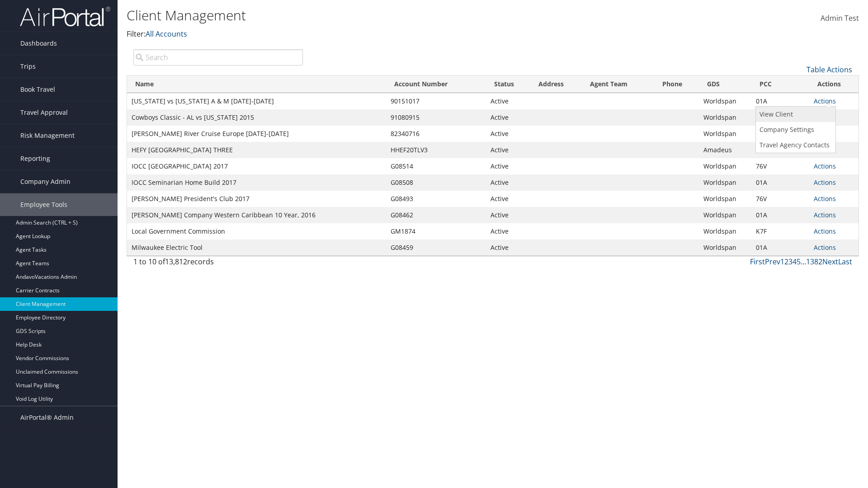  I want to click on a: Prev, so click(772, 262).